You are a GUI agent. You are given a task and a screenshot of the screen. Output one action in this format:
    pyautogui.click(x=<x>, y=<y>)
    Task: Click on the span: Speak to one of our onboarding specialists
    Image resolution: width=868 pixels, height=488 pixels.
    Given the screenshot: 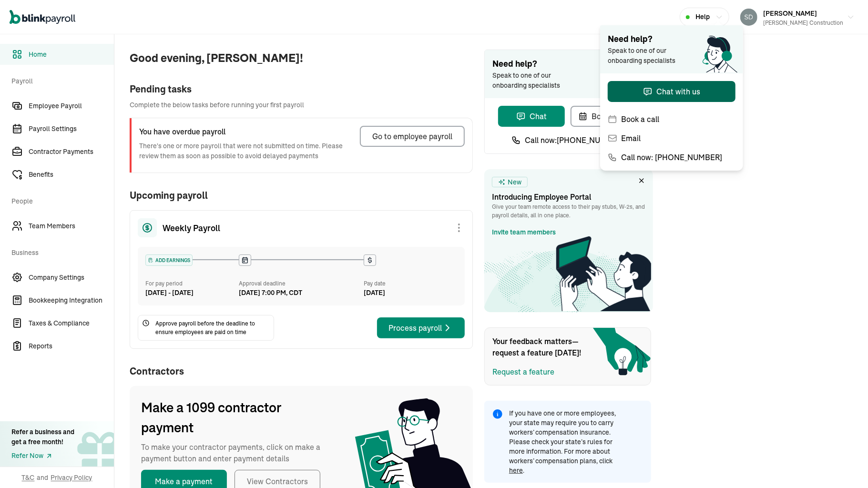 What is the action you would take?
    pyautogui.click(x=642, y=55)
    